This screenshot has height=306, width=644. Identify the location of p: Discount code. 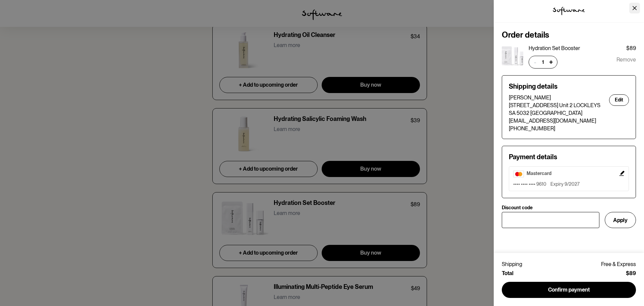
(517, 208).